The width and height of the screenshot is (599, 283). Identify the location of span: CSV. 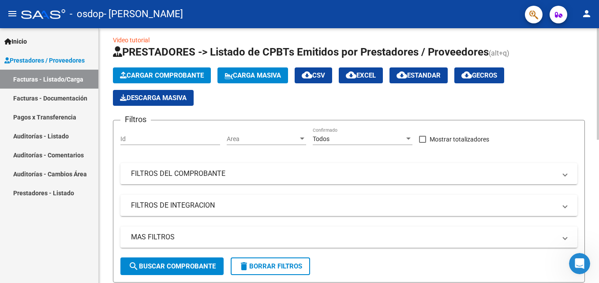
(313, 75).